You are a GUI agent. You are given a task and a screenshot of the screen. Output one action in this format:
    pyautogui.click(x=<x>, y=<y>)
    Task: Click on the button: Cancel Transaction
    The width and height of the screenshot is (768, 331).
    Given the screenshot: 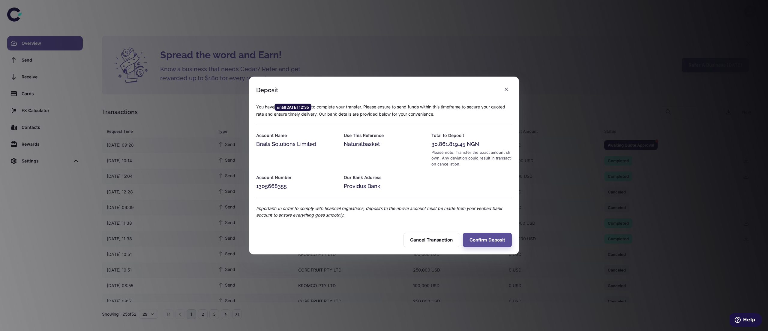 What is the action you would take?
    pyautogui.click(x=432, y=240)
    